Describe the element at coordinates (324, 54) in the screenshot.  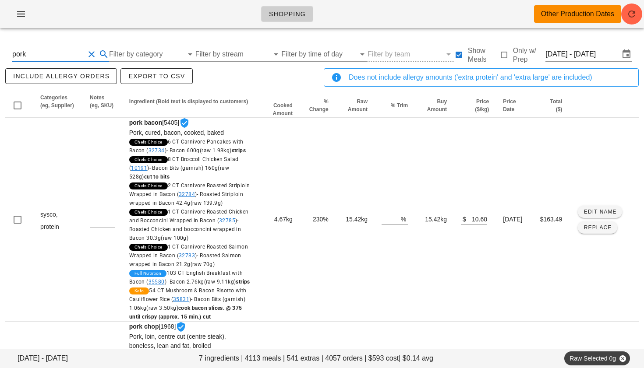
I see `div: Filter by time of day` at that location.